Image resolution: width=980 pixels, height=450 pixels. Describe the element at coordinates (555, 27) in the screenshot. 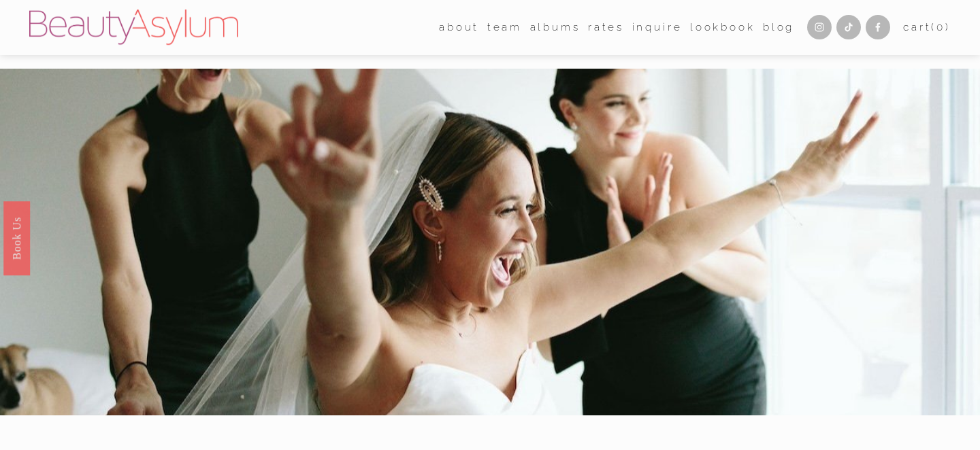

I see `a: albums` at that location.